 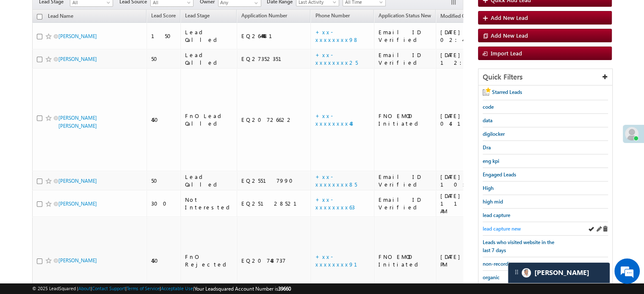 I want to click on span: Lead Stage, so click(x=197, y=15).